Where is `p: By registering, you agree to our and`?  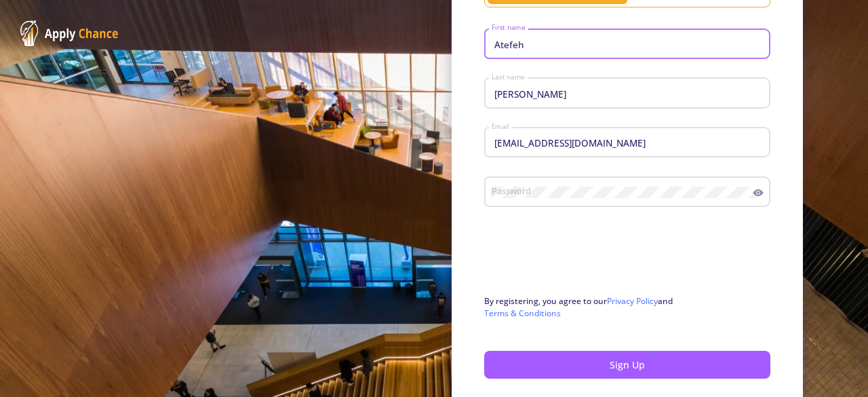
p: By registering, you agree to our and is located at coordinates (628, 307).